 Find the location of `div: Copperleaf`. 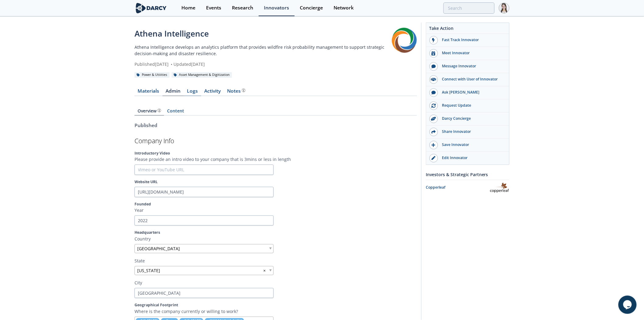

div: Copperleaf is located at coordinates (458, 187).